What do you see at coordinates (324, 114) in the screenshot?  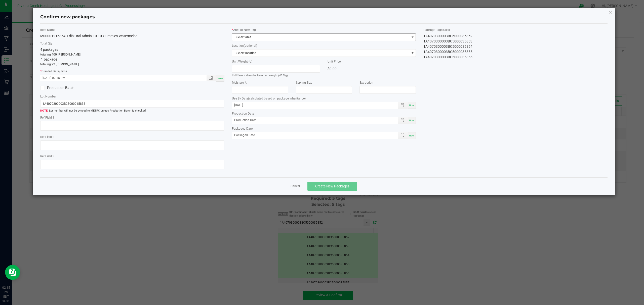 I see `label: Production Date` at bounding box center [324, 114].